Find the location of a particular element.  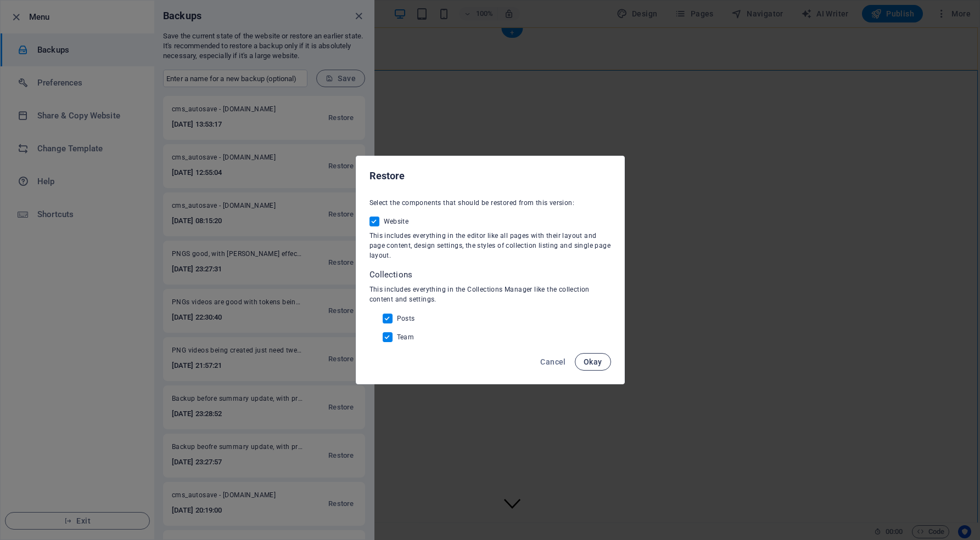

span: Okay is located at coordinates (593, 362).